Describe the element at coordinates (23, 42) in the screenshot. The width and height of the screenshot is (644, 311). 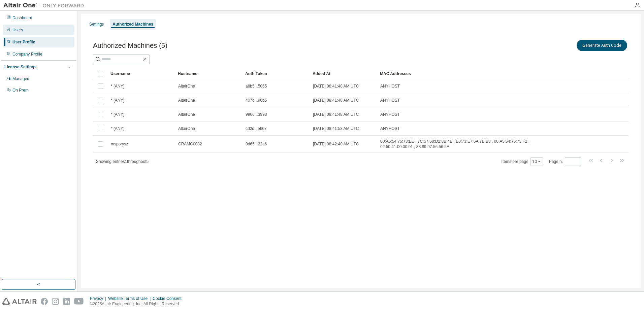
I see `div: User Profile` at that location.